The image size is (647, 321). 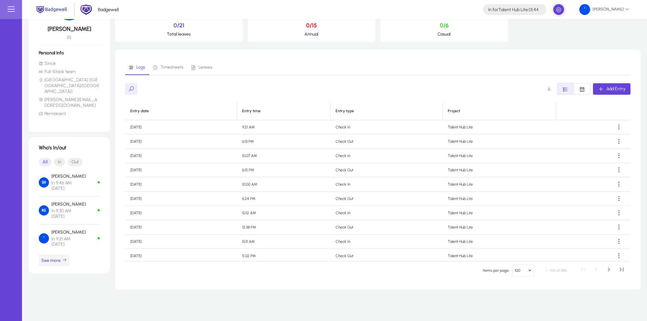 What do you see at coordinates (179, 34) in the screenshot?
I see `p: Total leaves` at bounding box center [179, 34].